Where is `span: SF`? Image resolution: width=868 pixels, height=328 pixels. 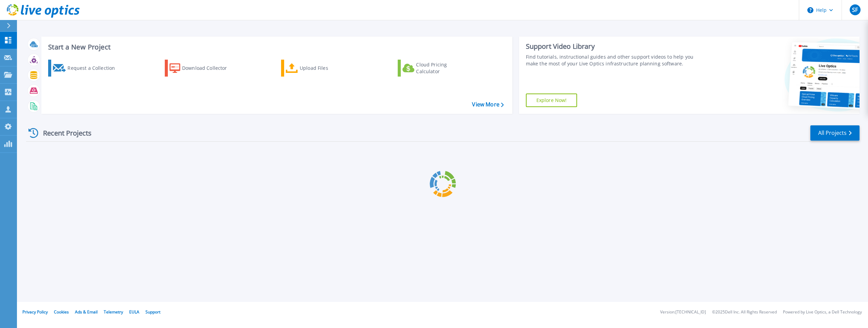 span: SF is located at coordinates (855, 10).